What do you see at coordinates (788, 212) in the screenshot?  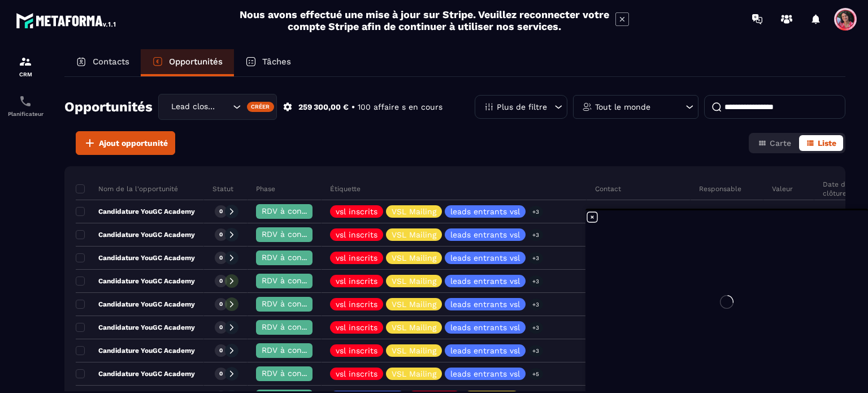 I see `p: 2 599,00 €` at bounding box center [788, 212].